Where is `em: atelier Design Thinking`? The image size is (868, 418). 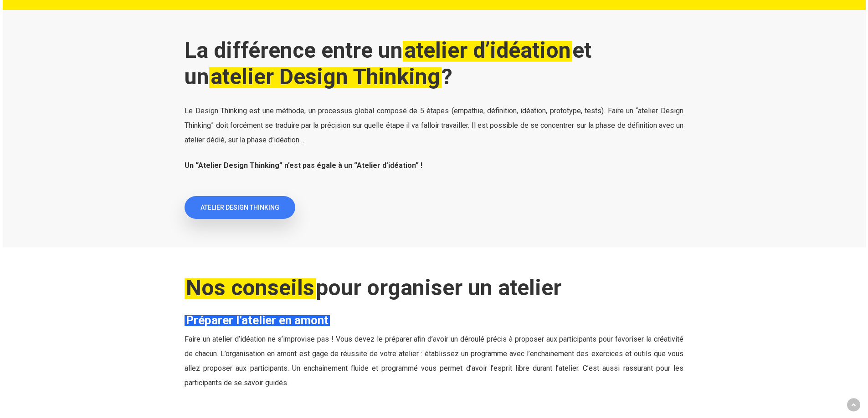 em: atelier Design Thinking is located at coordinates (325, 76).